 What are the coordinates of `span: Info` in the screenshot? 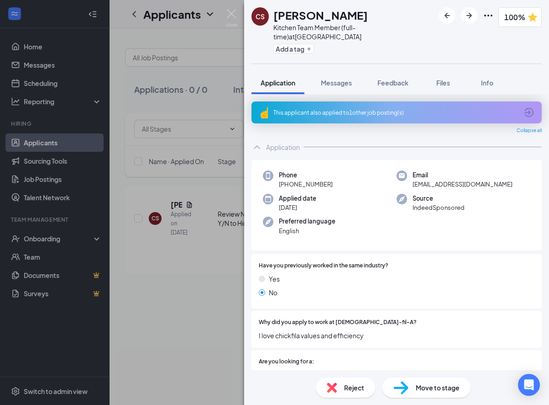 It's located at (487, 83).